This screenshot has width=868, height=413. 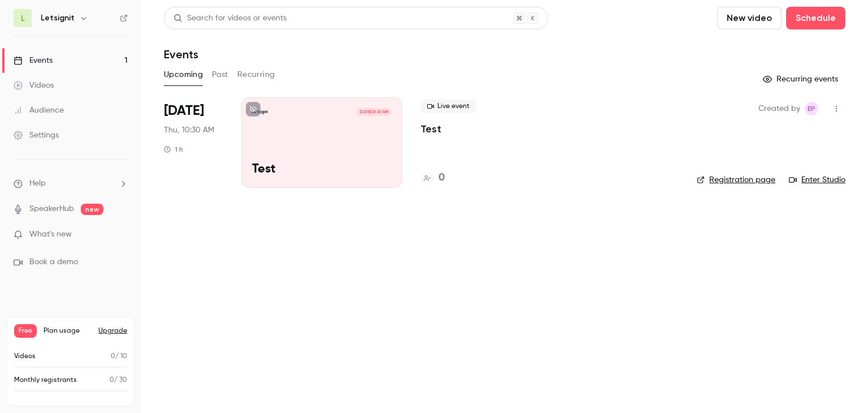 What do you see at coordinates (51, 234) in the screenshot?
I see `span: What's new` at bounding box center [51, 234].